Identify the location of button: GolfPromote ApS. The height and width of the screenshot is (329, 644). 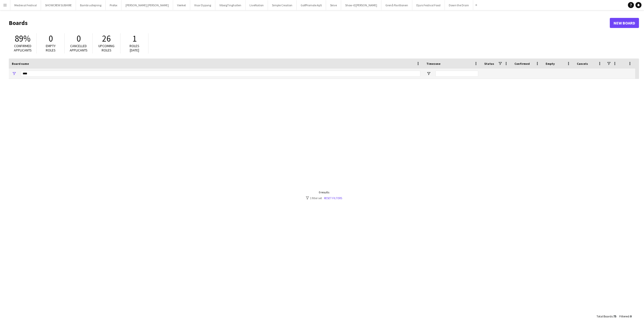
(311, 5).